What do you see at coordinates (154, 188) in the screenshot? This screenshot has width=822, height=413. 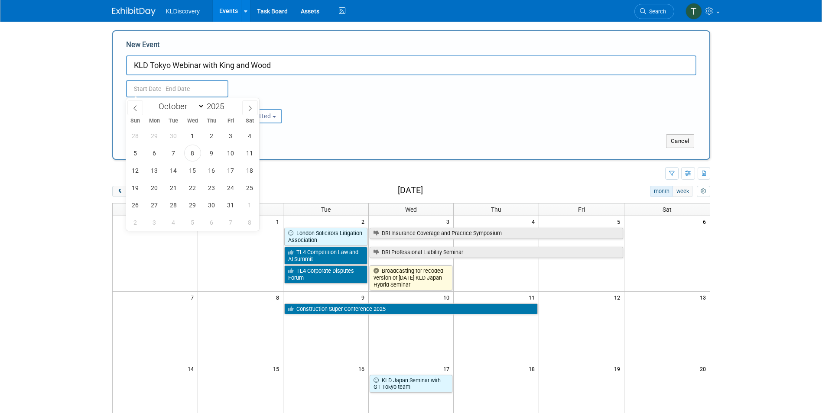 I see `span: October 20, 2025` at bounding box center [154, 188].